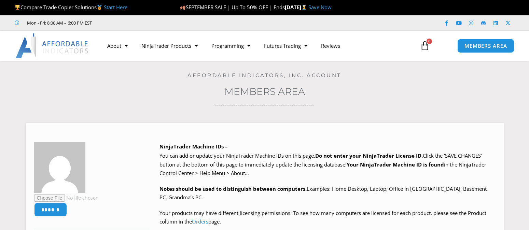  Describe the element at coordinates (237, 156) in the screenshot. I see `span: You can add or update your NinjaTrader Machine IDs on this page.` at that location.